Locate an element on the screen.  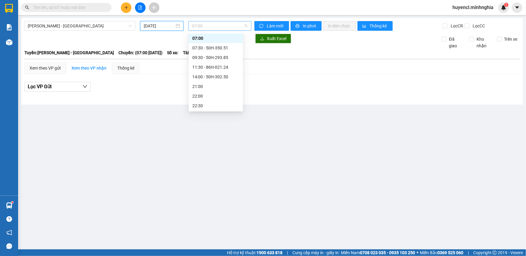
button: printerIn phơi is located at coordinates (306, 26).